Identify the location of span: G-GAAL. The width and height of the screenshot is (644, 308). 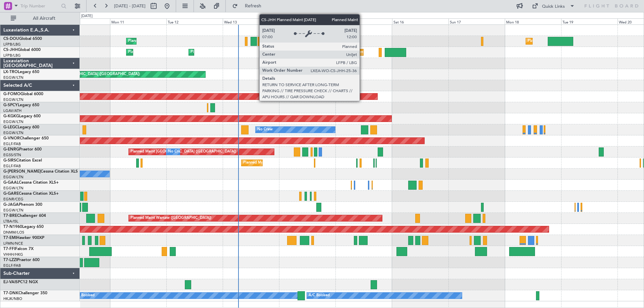
(11, 183).